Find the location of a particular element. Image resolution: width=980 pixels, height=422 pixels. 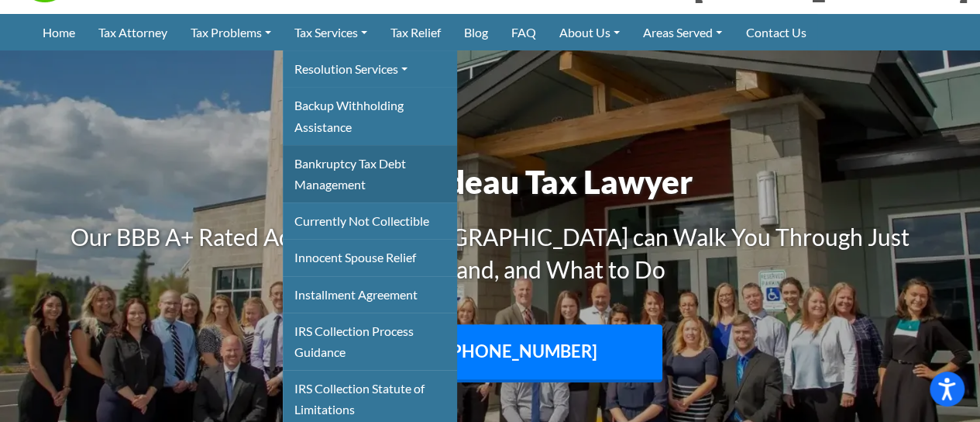

a: Tax Problems is located at coordinates (231, 32).